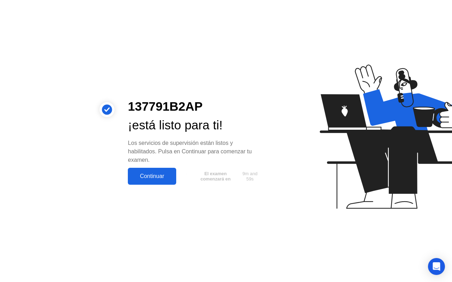  Describe the element at coordinates (152, 176) in the screenshot. I see `div: Continuar` at that location.